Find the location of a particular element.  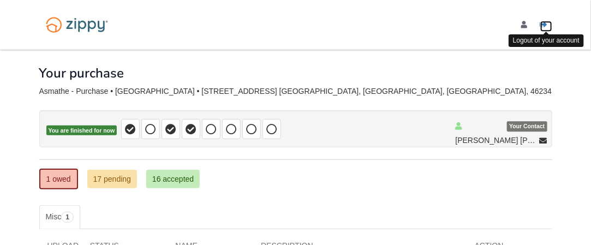

a: Misc is located at coordinates (59, 217).